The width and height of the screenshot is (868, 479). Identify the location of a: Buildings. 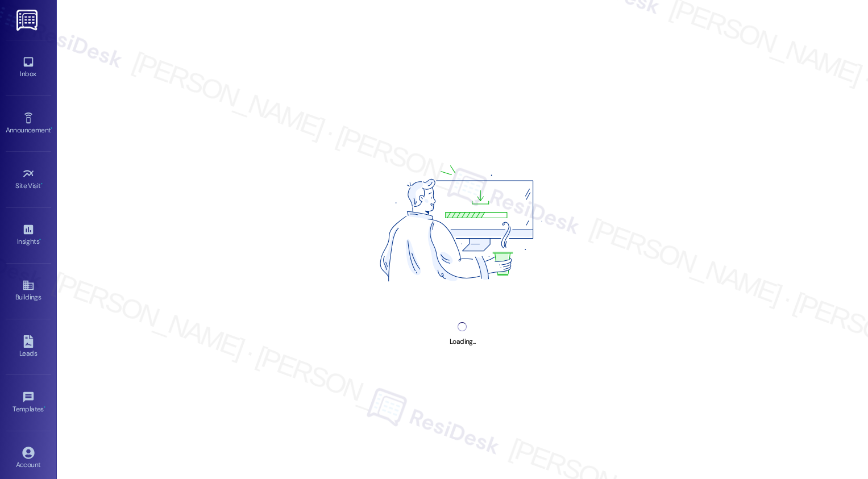
(28, 291).